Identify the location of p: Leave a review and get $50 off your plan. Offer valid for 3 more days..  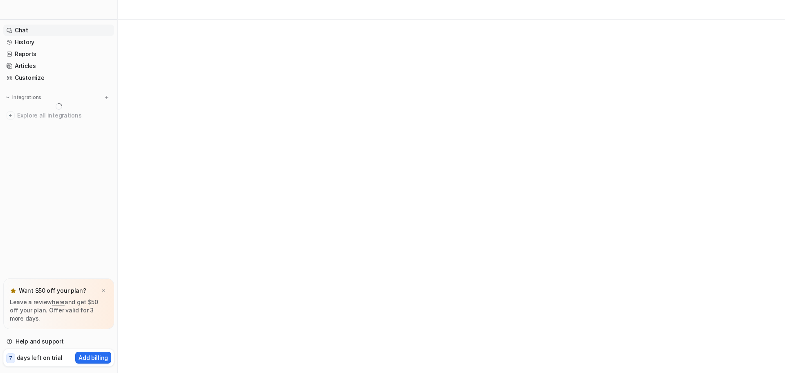
(58, 310).